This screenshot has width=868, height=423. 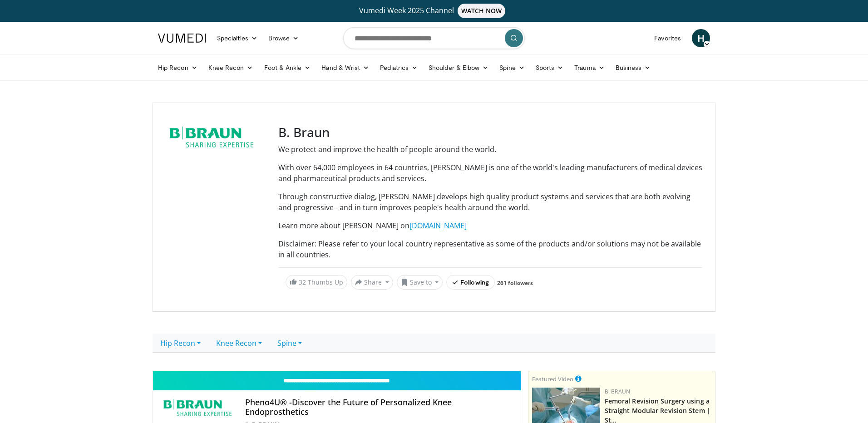 I want to click on a: Trauma, so click(x=589, y=68).